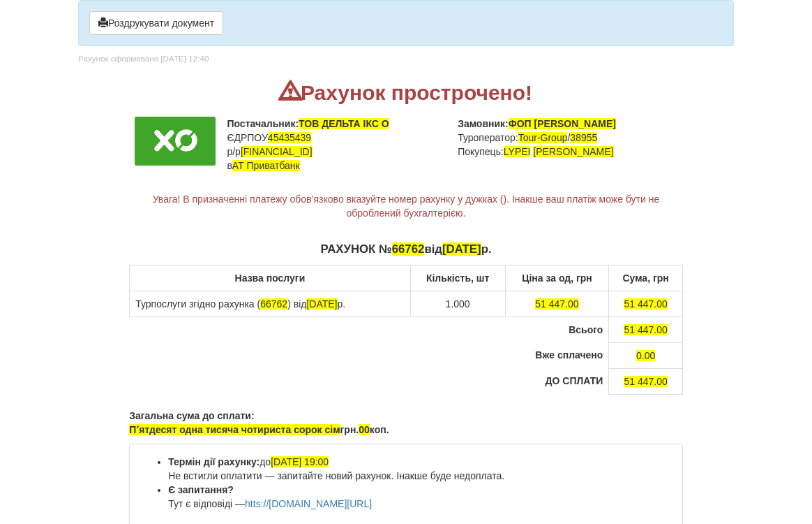 The height and width of the screenshot is (524, 812). Describe the element at coordinates (420, 496) in the screenshot. I see `li: Тут є відповіді —` at that location.